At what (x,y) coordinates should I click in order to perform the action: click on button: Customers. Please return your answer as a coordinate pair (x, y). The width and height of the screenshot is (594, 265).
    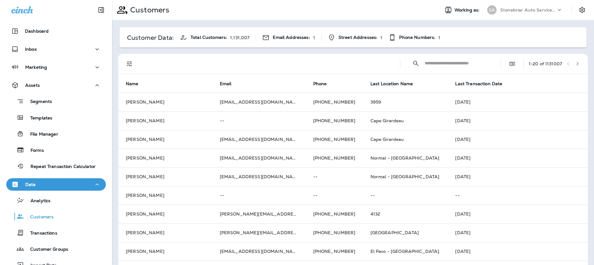
    Looking at the image, I should click on (56, 217).